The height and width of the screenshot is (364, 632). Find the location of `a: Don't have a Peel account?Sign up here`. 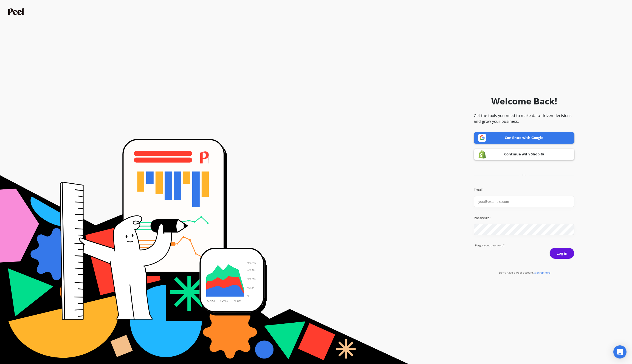

a: Don't have a Peel account?Sign up here is located at coordinates (525, 273).